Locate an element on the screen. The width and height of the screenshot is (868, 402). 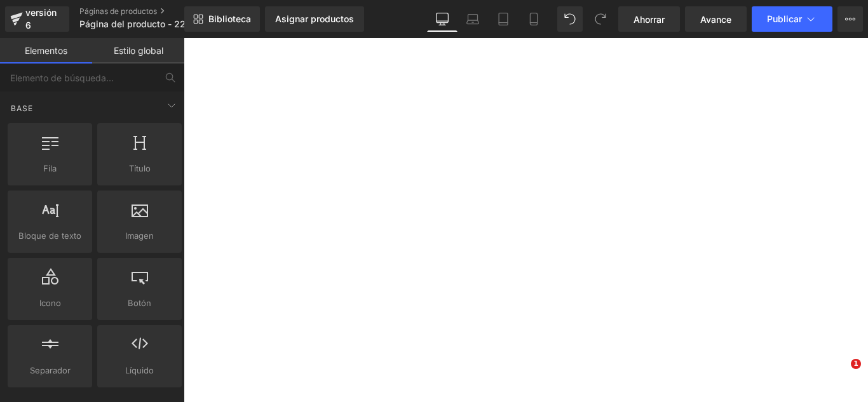
a: Páginas de productos is located at coordinates (152, 11).